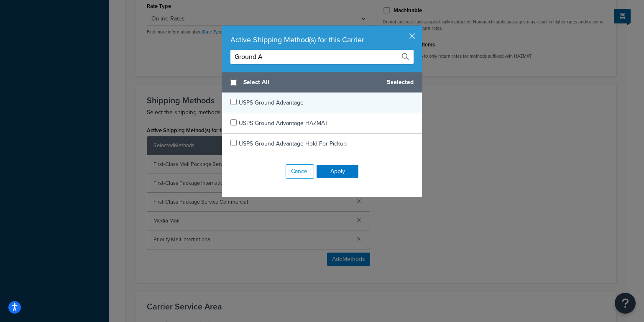 Image resolution: width=644 pixels, height=322 pixels. Describe the element at coordinates (300, 171) in the screenshot. I see `button: Cancel` at that location.